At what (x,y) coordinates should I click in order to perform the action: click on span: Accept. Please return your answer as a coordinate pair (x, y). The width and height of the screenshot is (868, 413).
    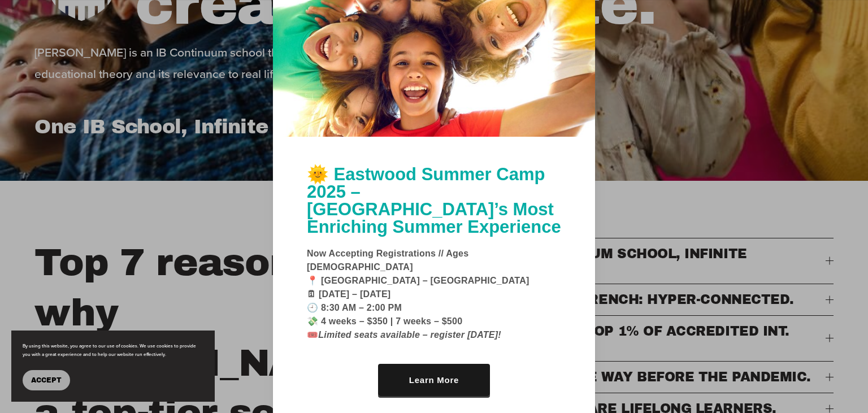
    Looking at the image, I should click on (47, 381).